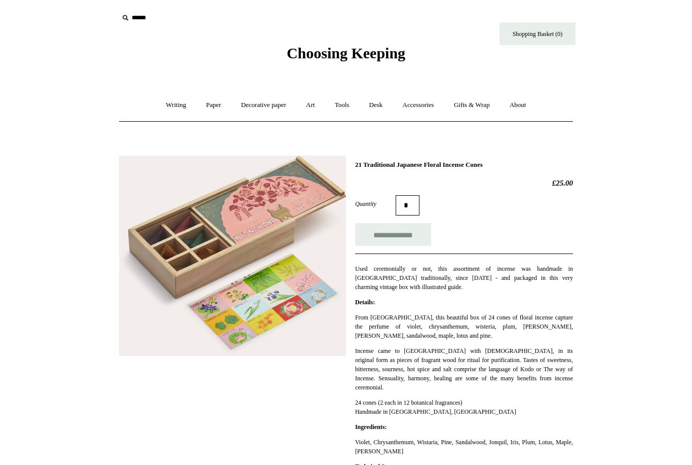 The image size is (692, 465). Describe the element at coordinates (464, 165) in the screenshot. I see `h1: 21 Traditional Japanese Floral Incense Cones` at that location.